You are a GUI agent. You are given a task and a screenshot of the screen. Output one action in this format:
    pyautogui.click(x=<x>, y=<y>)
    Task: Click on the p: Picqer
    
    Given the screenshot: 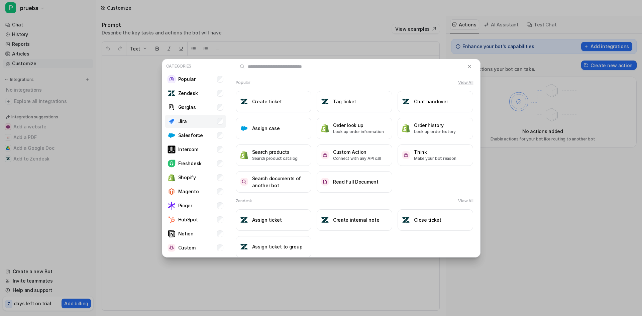 What is the action you would take?
    pyautogui.click(x=185, y=205)
    